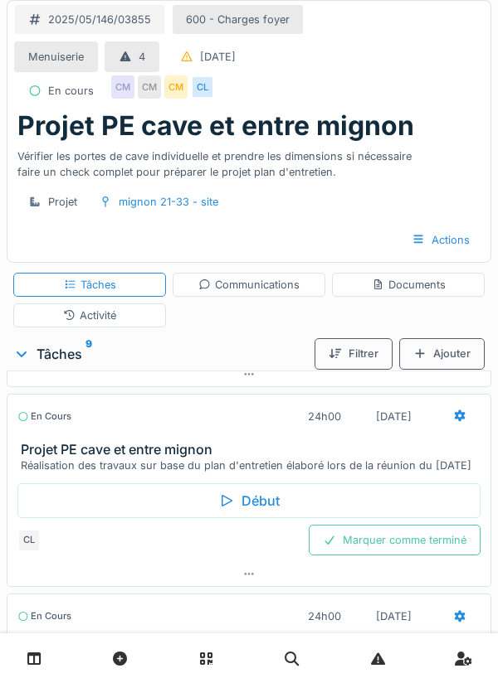 Image resolution: width=498 pixels, height=683 pixels. Describe the element at coordinates (408, 284) in the screenshot. I see `div: Documents` at that location.